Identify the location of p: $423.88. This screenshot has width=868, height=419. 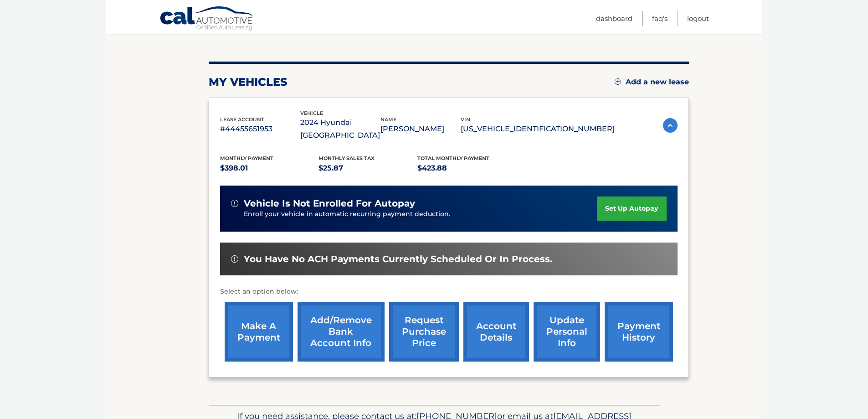
(467, 168).